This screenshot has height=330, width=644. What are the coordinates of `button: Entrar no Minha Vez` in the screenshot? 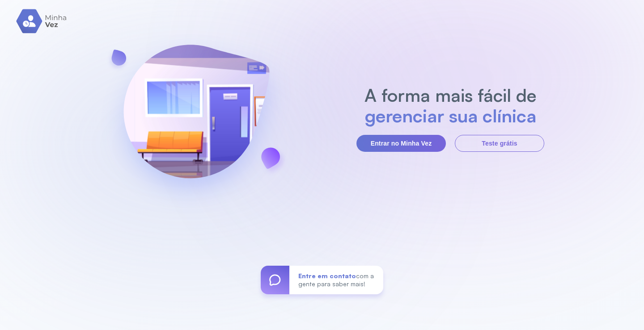 It's located at (401, 143).